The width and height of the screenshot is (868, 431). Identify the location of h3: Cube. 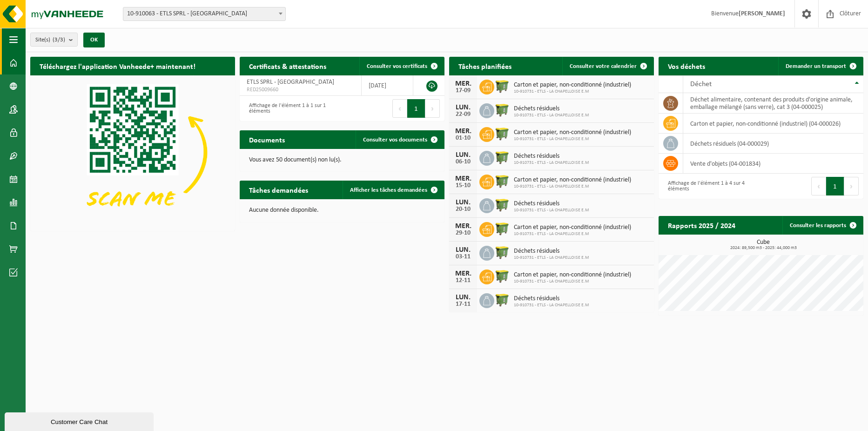
(763, 245).